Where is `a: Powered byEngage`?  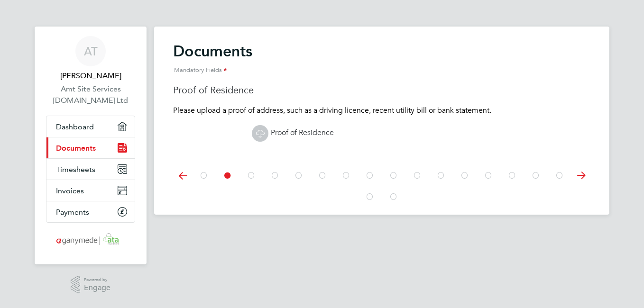 a: Powered byEngage is located at coordinates (91, 284).